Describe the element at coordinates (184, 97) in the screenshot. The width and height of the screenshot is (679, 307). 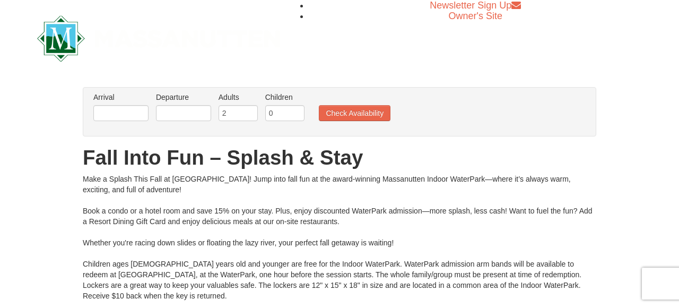
I see `label: Departure` at that location.